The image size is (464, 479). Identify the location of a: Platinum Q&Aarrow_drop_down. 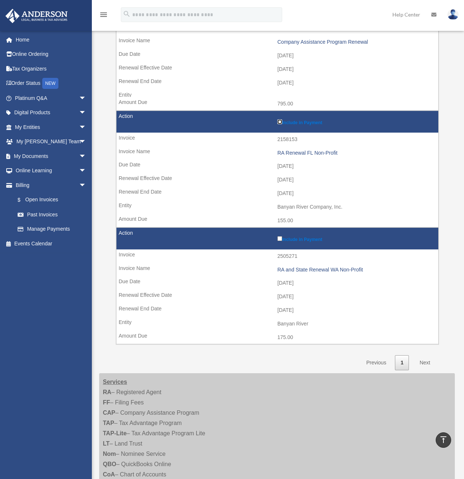
(51, 98).